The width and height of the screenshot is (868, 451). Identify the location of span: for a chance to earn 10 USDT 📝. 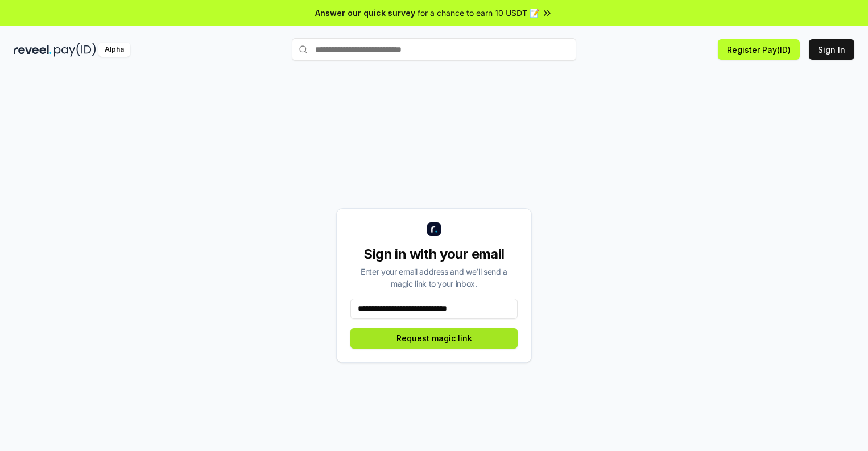
(479, 13).